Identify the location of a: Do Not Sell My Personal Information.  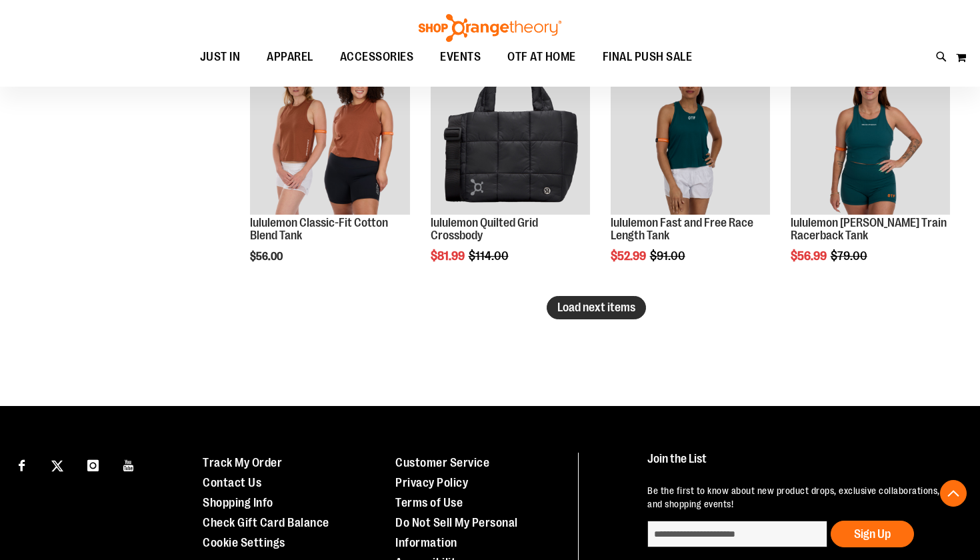
(457, 533).